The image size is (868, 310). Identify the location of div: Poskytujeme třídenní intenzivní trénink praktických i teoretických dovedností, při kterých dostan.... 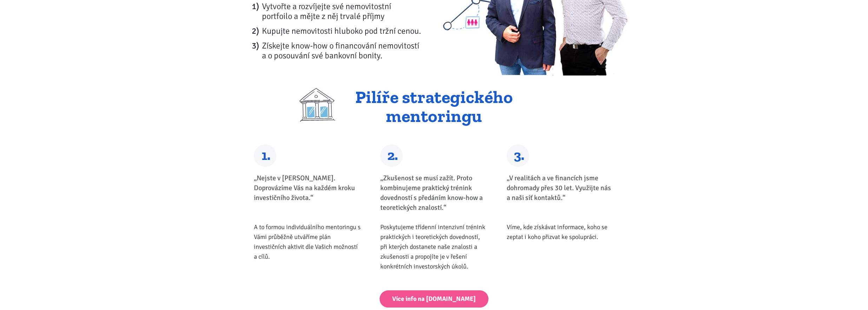
(434, 246).